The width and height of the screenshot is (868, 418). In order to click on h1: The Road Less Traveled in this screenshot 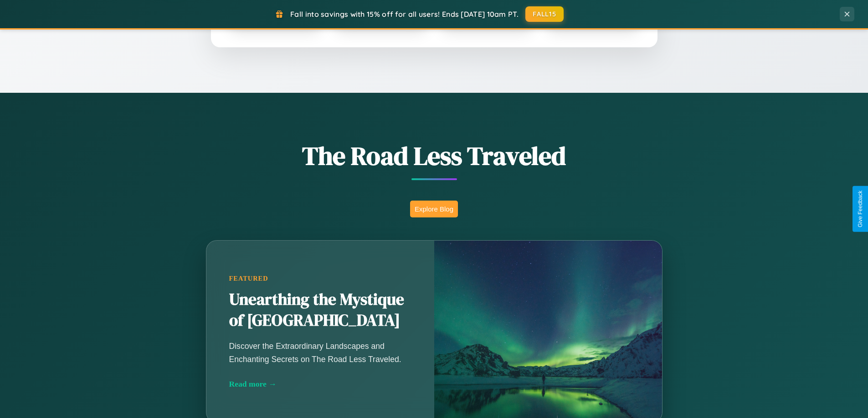, I will do `click(434, 156)`.